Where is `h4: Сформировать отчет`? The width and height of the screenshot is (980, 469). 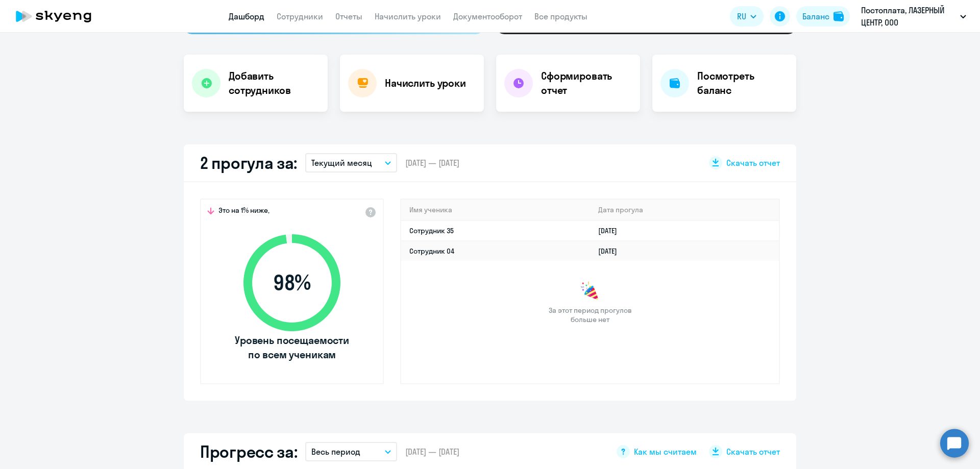
h4: Сформировать отчет is located at coordinates (587, 83).